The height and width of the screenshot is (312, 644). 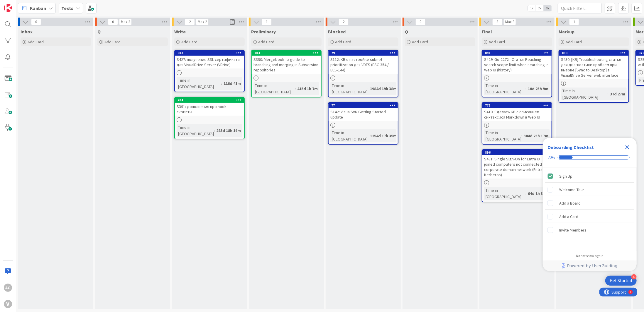 I want to click on div: 771S410: Сделать KB с описанием синтаксиса Markdown в Web UI, so click(x=516, y=112).